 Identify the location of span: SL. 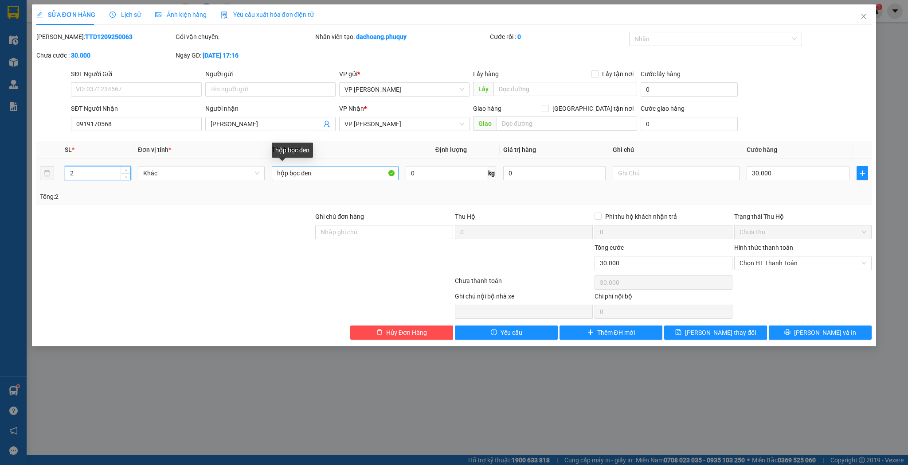
(68, 150).